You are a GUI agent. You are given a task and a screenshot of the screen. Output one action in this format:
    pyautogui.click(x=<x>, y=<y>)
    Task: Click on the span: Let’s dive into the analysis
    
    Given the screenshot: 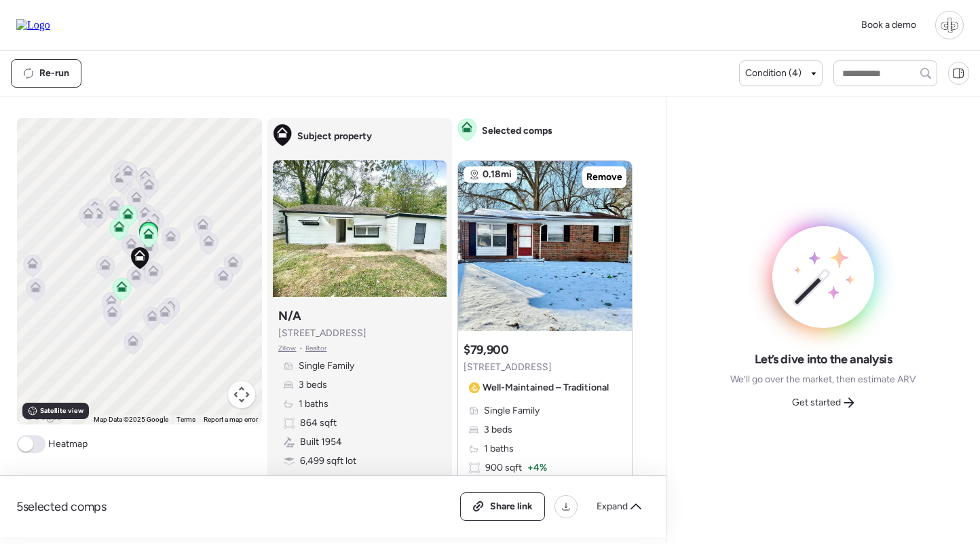 What is the action you would take?
    pyautogui.click(x=823, y=359)
    